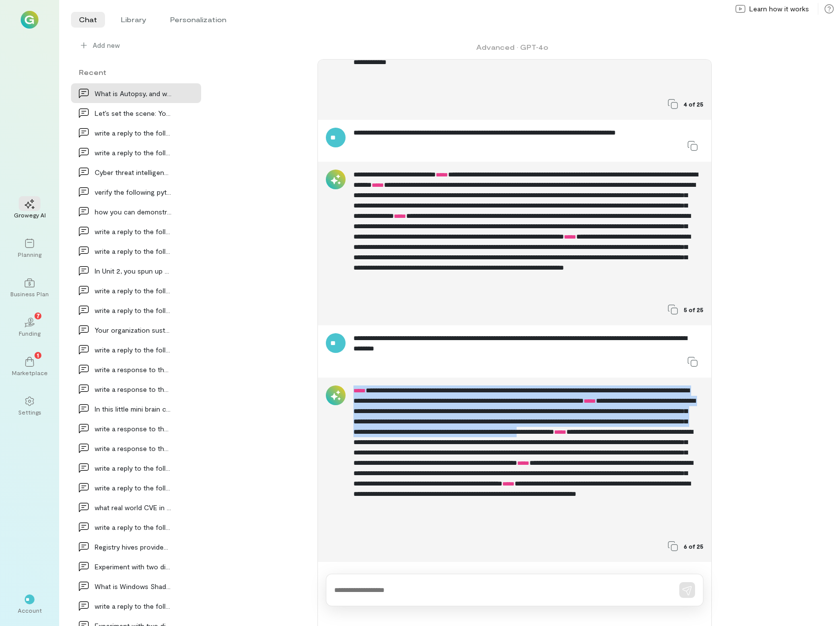 This screenshot has height=626, width=840. Describe the element at coordinates (133, 112) in the screenshot. I see `div: Let’s set the scene: You get to complete this sto…` at that location.